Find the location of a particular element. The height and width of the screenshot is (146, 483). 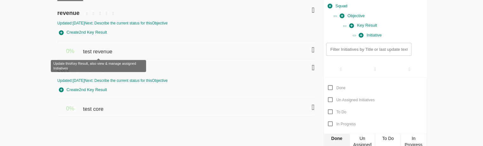

span: Key Result is located at coordinates (363, 25).